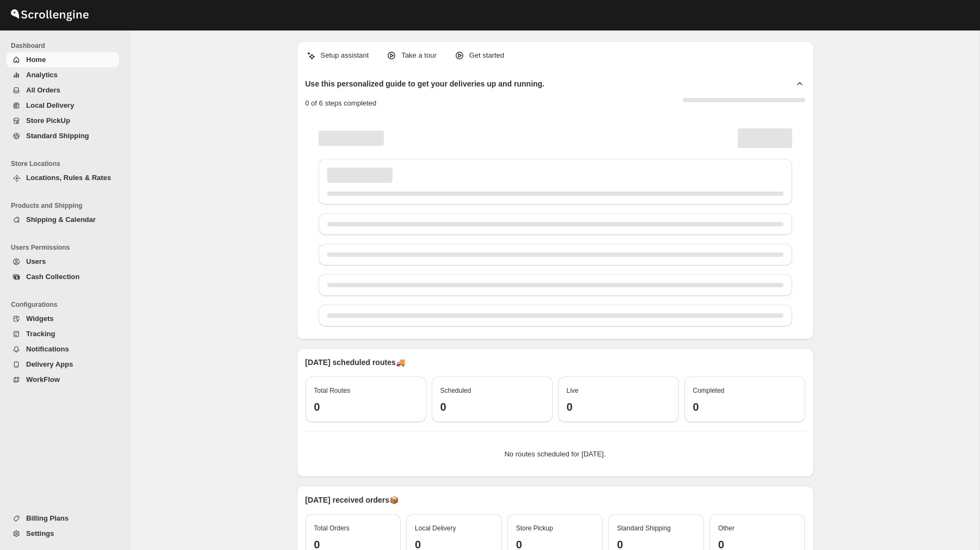 The width and height of the screenshot is (980, 550). I want to click on div: Page loading, so click(555, 224).